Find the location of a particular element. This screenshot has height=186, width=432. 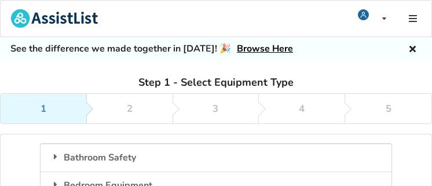

a: Browse Here is located at coordinates (265, 49).